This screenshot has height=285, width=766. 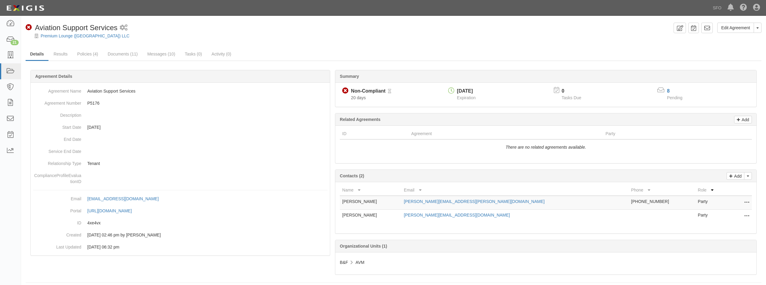 I want to click on dt: Start Date, so click(x=57, y=126).